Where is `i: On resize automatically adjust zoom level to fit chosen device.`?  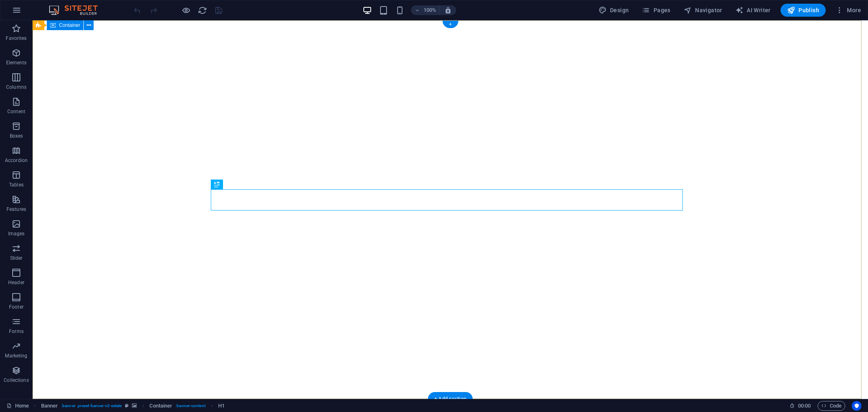
i: On resize automatically adjust zoom level to fit chosen device. is located at coordinates (448, 10).